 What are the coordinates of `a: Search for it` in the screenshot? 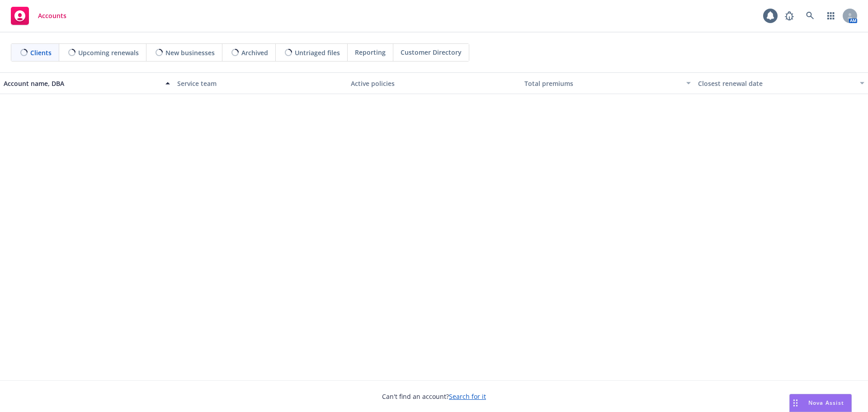 It's located at (467, 396).